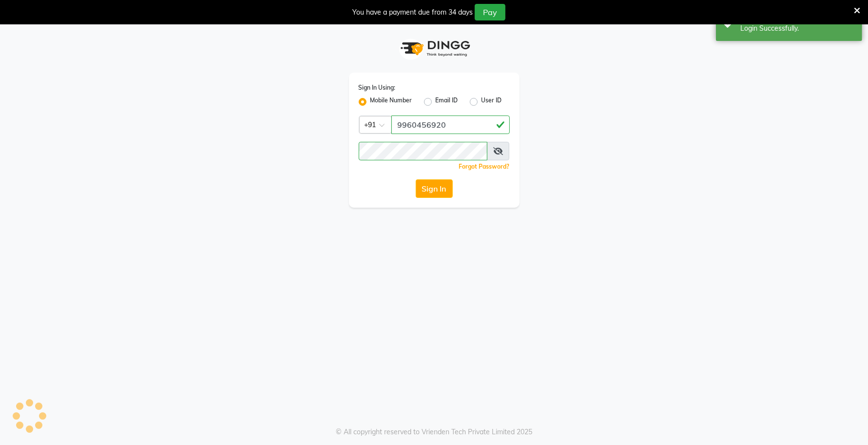 The width and height of the screenshot is (868, 445). I want to click on div: You have a payment due from 34 days, so click(412, 12).